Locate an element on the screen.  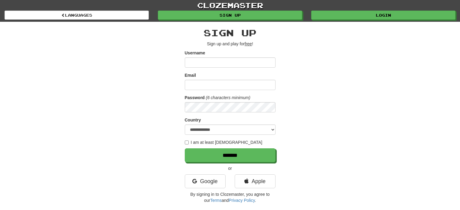
a: Login is located at coordinates (383, 15).